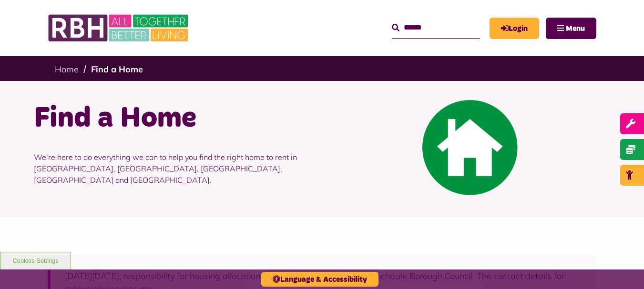 The image size is (644, 289). I want to click on a: Find a Home, so click(117, 69).